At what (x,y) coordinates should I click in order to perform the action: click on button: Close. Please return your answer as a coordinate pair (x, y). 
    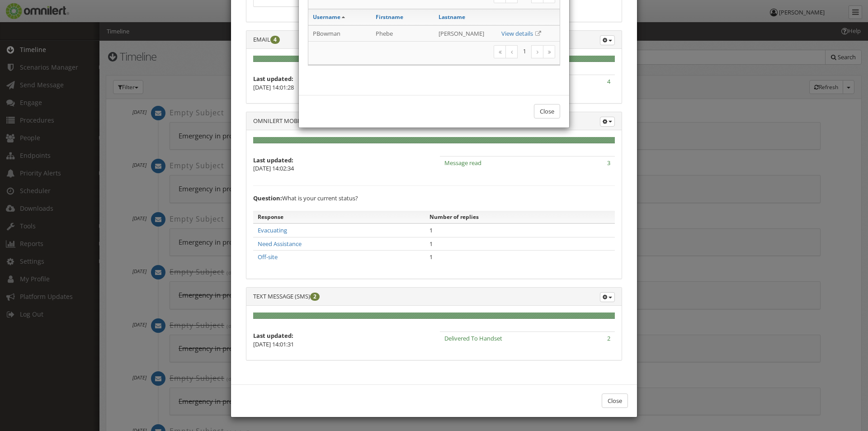
    Looking at the image, I should click on (547, 111).